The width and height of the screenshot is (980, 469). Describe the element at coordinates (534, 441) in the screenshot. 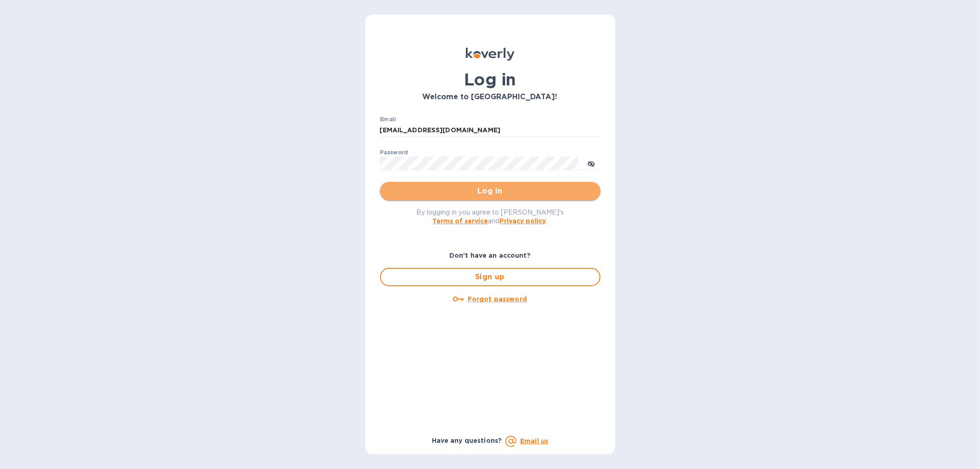

I see `a: Email us` at that location.